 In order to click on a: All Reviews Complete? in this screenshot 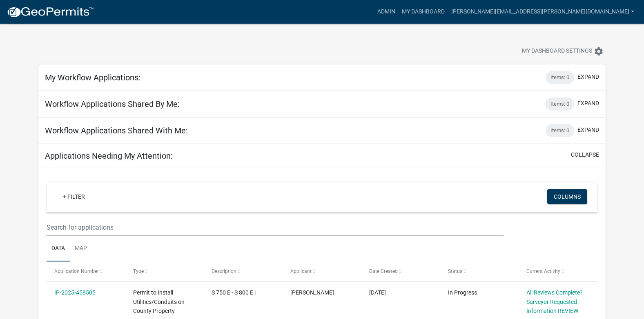, I will do `click(555, 292)`.